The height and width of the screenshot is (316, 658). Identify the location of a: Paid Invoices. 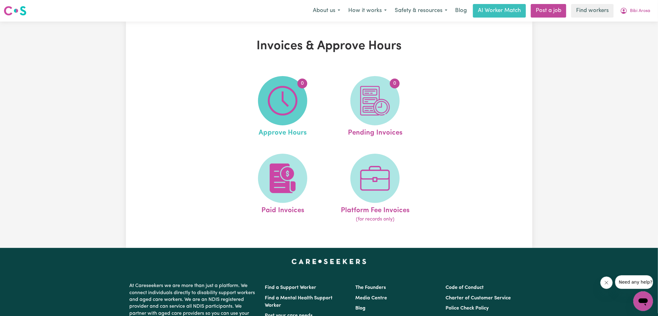
(283, 189).